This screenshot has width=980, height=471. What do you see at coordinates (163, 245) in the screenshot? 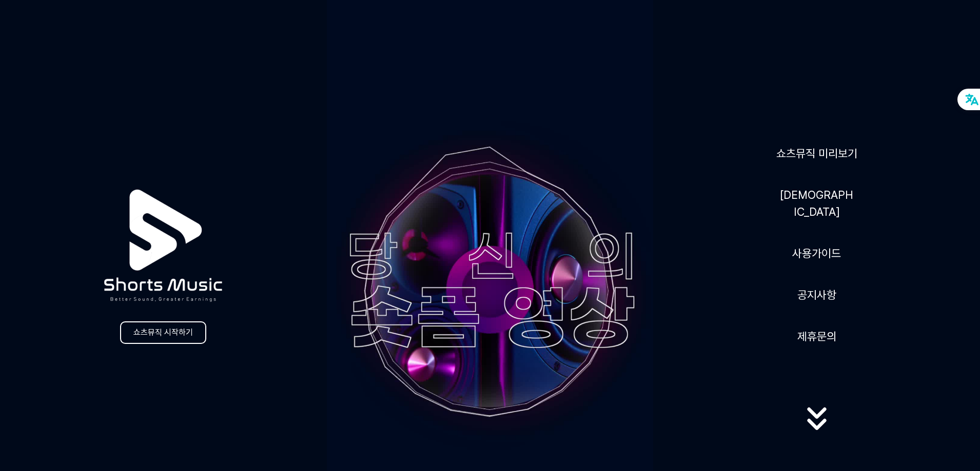
I see `img: logo` at bounding box center [163, 245].